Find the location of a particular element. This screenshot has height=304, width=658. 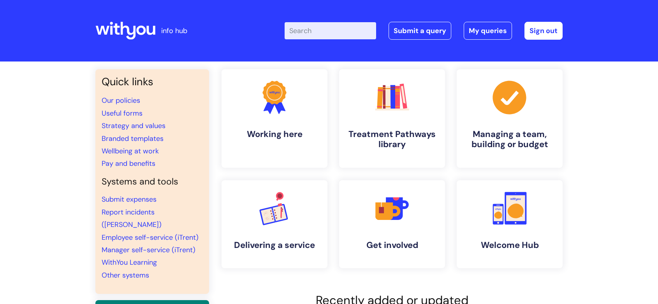

h4: Delivering a service is located at coordinates (275, 245).